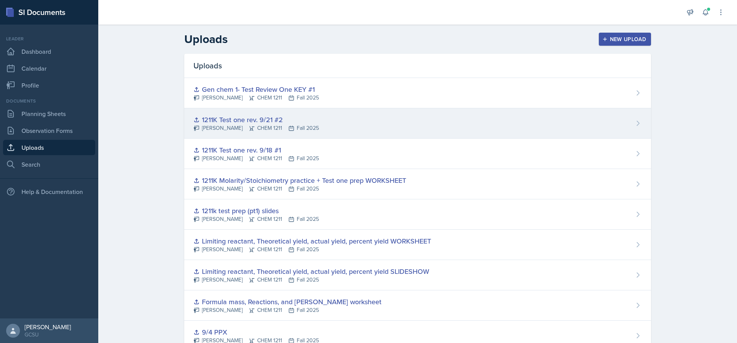 This screenshot has height=343, width=737. What do you see at coordinates (49, 39) in the screenshot?
I see `div: Leader` at bounding box center [49, 39].